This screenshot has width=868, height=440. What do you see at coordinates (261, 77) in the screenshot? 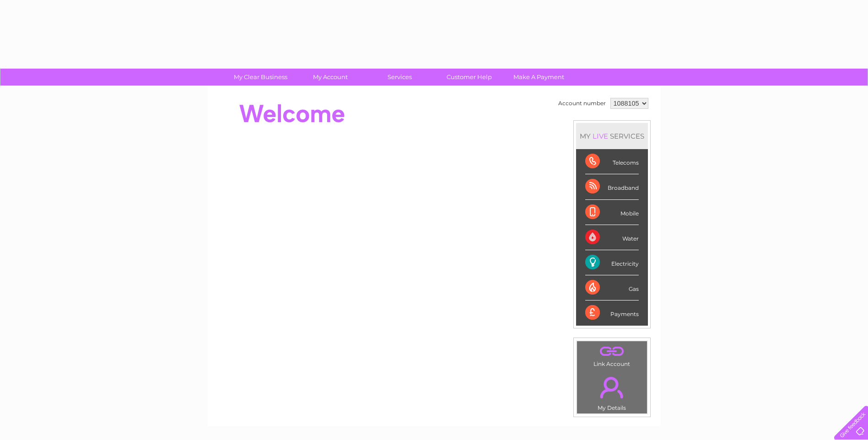
I see `a: My Clear Business` at bounding box center [261, 77].